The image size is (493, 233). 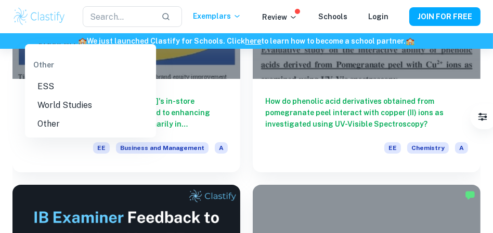 I want to click on input: Search..., so click(x=118, y=17).